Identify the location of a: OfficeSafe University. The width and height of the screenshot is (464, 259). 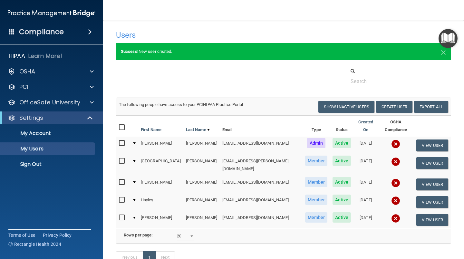
(51, 102).